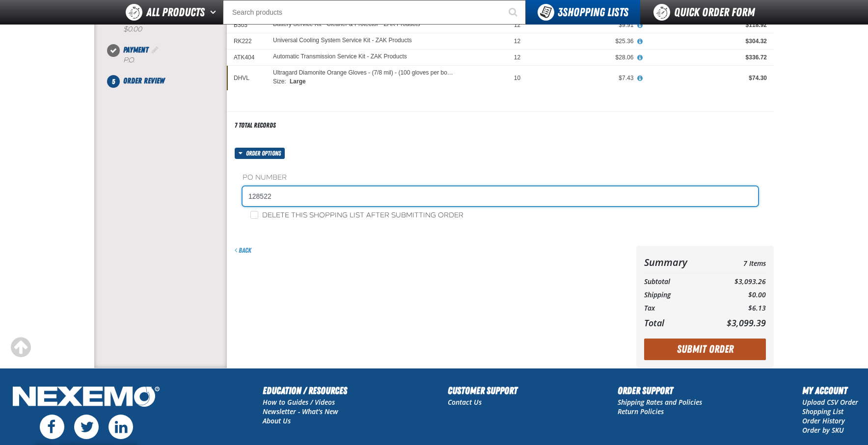 The height and width of the screenshot is (445, 868). Describe the element at coordinates (144, 80) in the screenshot. I see `span: Order Review` at that location.